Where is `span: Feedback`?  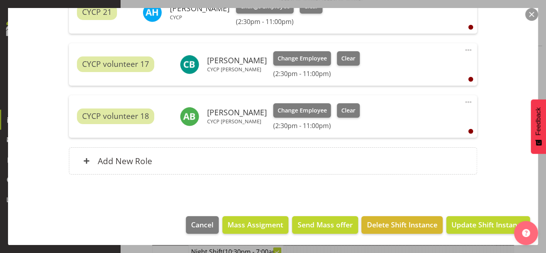
span: Feedback is located at coordinates (538, 121).